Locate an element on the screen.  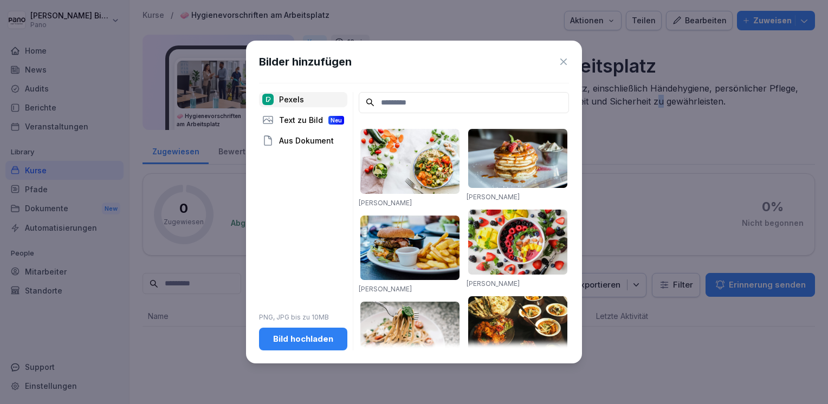
button: Bild hochladen is located at coordinates (303, 339).